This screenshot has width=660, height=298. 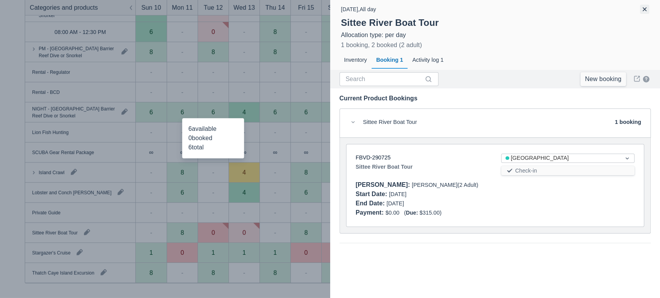 What do you see at coordinates (428, 60) in the screenshot?
I see `div: Activity log 1` at bounding box center [428, 60].